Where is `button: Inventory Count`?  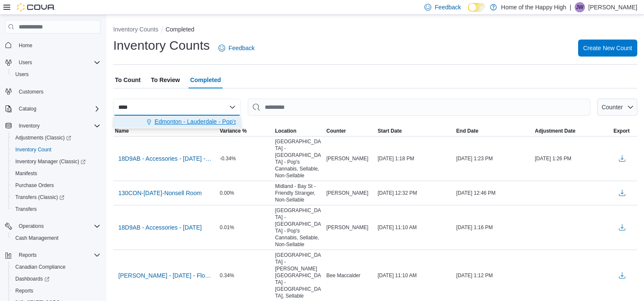 button: Inventory Count is located at coordinates (56, 150).